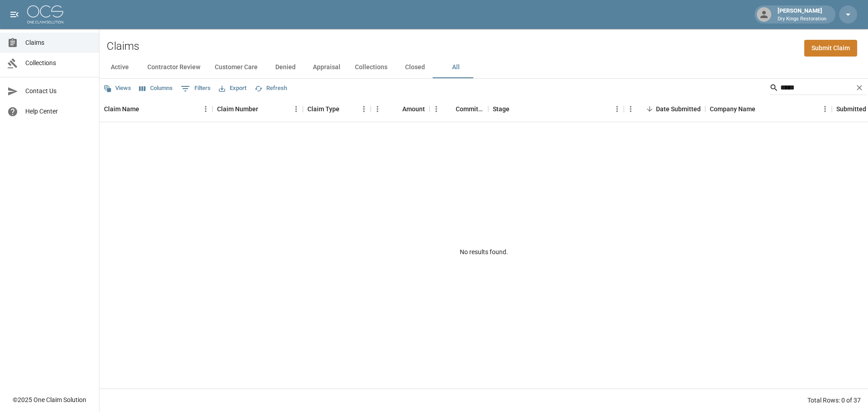 The image size is (868, 412). Describe the element at coordinates (15, 15) in the screenshot. I see `button: open drawer` at that location.